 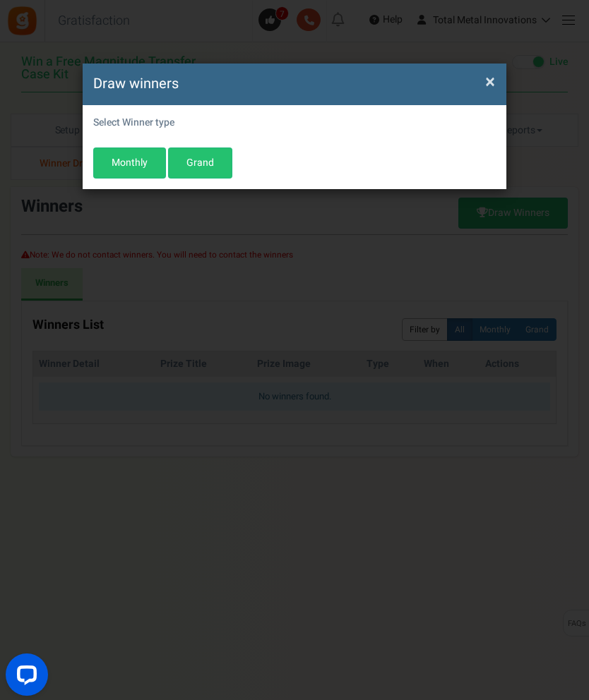 What do you see at coordinates (294, 84) in the screenshot?
I see `h4: Draw winners` at bounding box center [294, 84].